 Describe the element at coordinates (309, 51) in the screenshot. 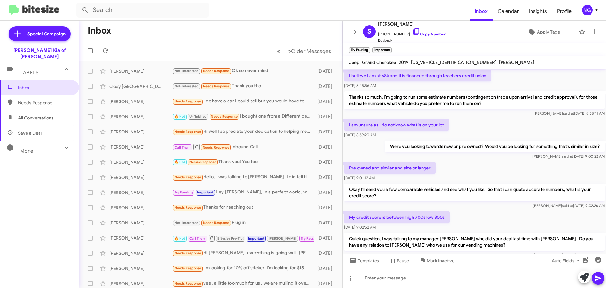

I see `button: Next` at that location.